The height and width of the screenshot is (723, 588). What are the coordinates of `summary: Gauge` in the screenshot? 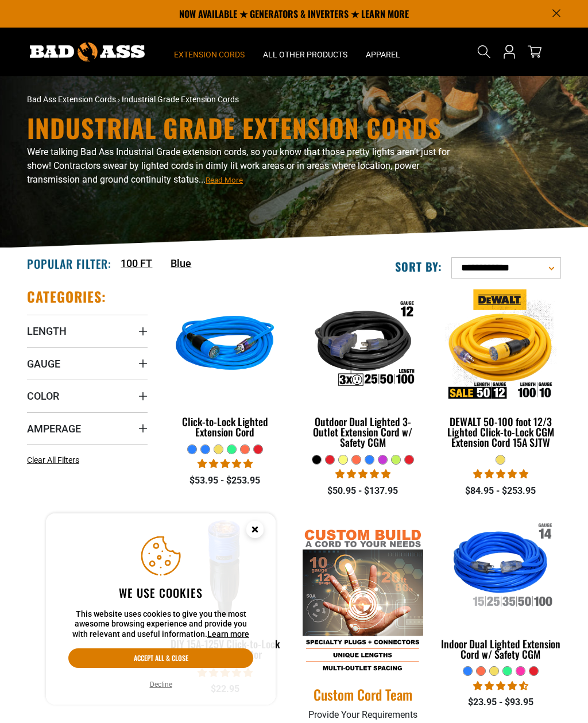 It's located at (87, 364).